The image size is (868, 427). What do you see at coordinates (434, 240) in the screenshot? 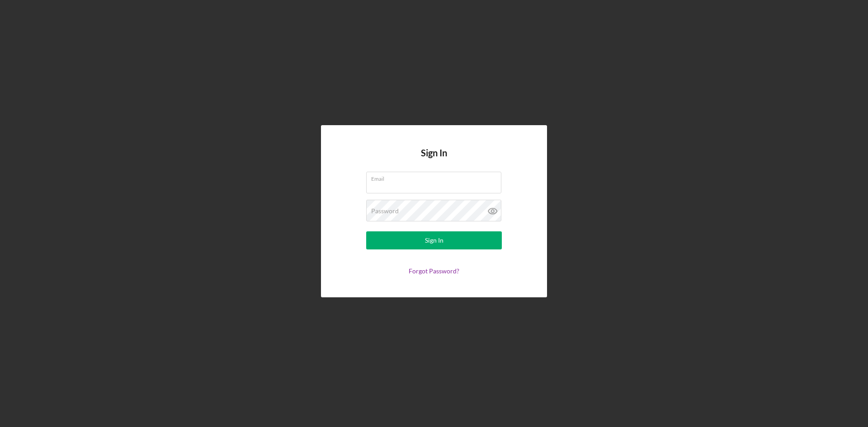
I see `div: Sign In` at bounding box center [434, 240].